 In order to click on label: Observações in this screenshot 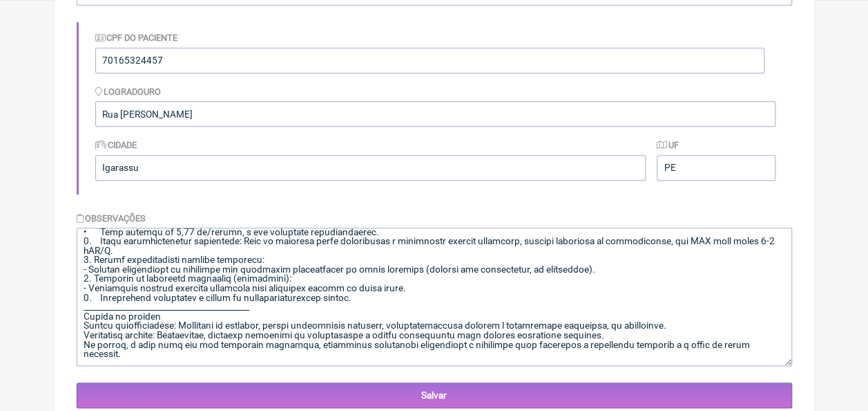, I will do `click(111, 217)`.